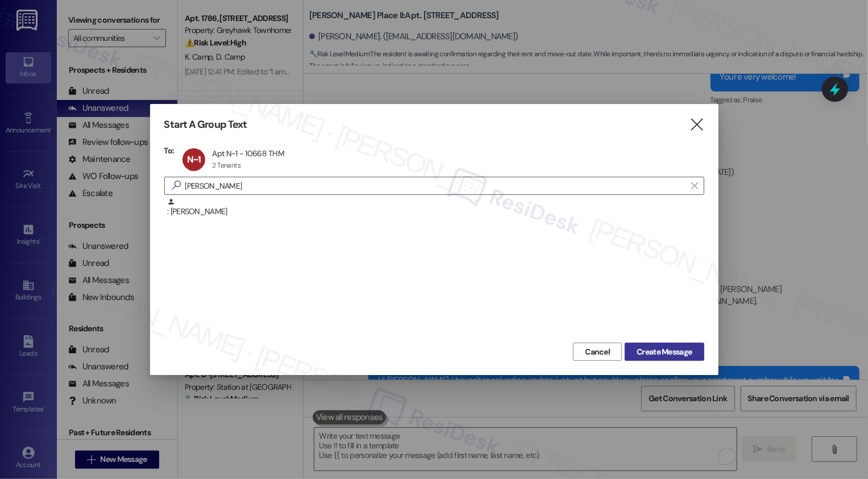 Image resolution: width=868 pixels, height=479 pixels. I want to click on button: Cancel, so click(597, 352).